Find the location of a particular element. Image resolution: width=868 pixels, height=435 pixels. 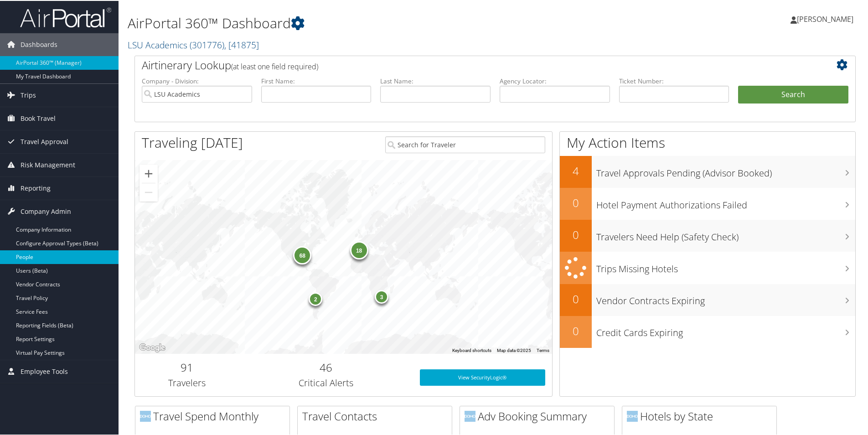

label: Last Name: is located at coordinates (435, 80).